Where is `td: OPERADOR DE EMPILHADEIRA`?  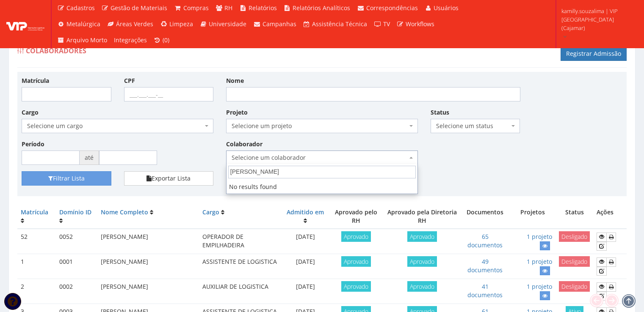 td: OPERADOR DE EMPILHADEIRA is located at coordinates (240, 241).